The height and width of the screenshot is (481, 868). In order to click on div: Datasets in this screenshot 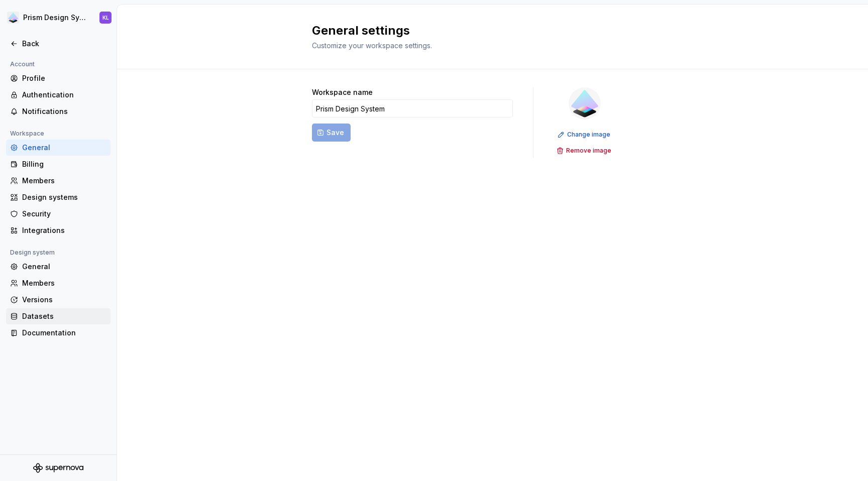, I will do `click(64, 316)`.